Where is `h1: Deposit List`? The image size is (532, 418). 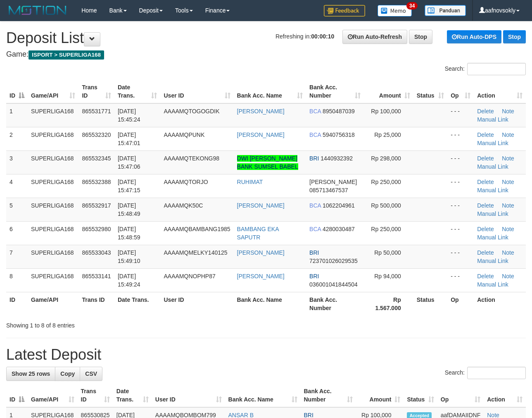 h1: Deposit List is located at coordinates (266, 38).